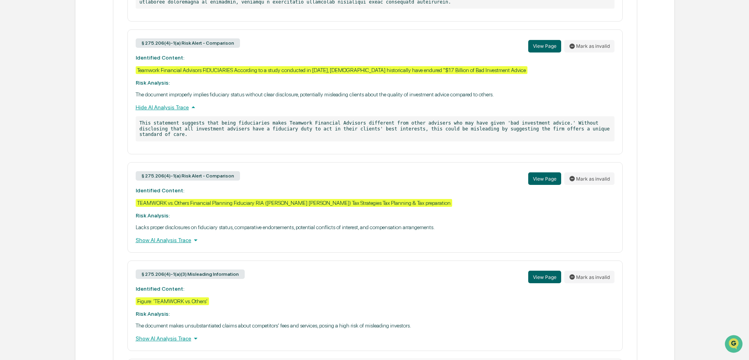 The width and height of the screenshot is (749, 360). Describe the element at coordinates (10, 10) in the screenshot. I see `button: Open customer support` at that location.